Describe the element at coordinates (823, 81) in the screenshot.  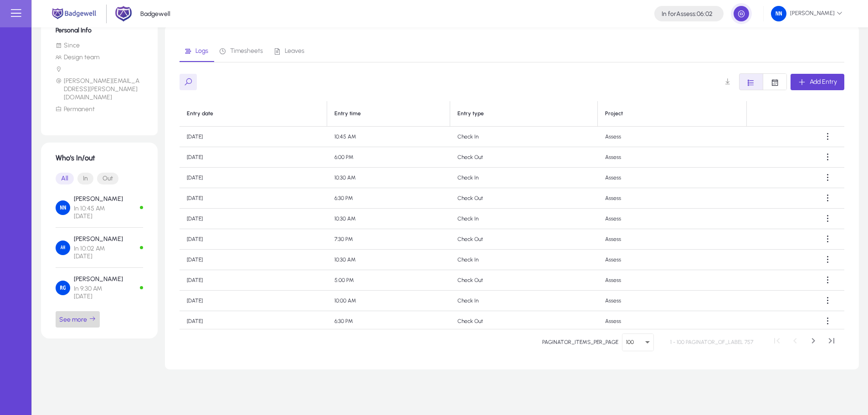
I see `span: Add Entry` at that location.